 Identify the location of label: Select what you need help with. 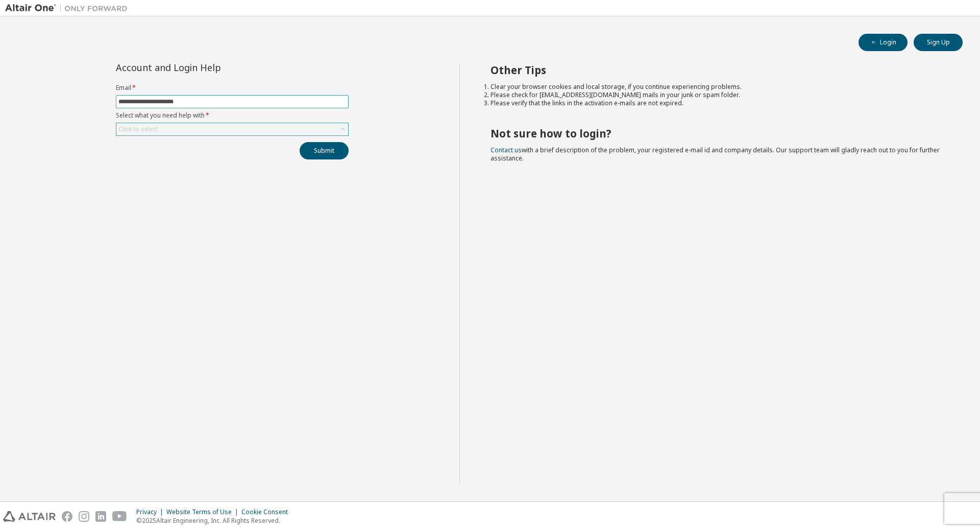
(232, 116).